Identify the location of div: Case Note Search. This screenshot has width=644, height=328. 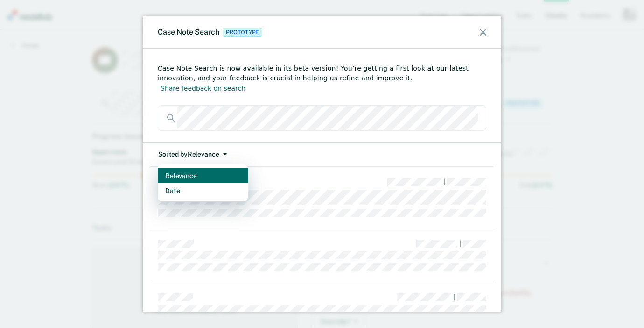
(211, 32).